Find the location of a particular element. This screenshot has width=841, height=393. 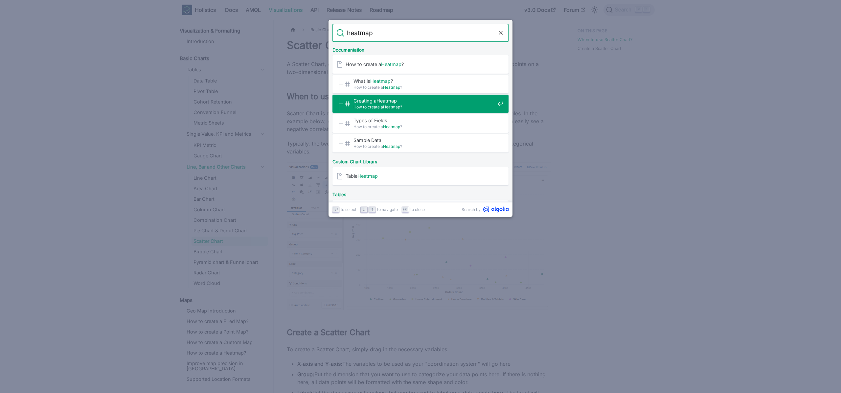

span: Sample Data​ is located at coordinates (424, 140).